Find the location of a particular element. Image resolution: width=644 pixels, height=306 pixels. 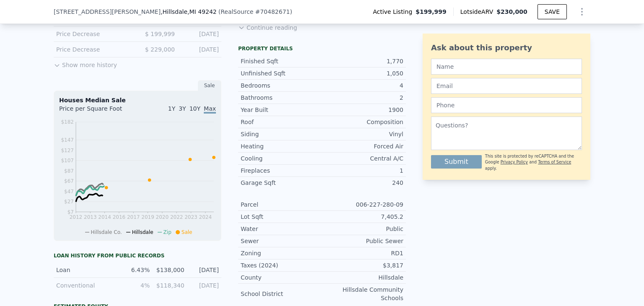

div: $3,817 is located at coordinates (363, 265).